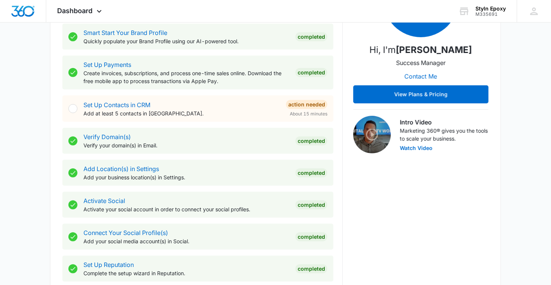  Describe the element at coordinates (125, 33) in the screenshot. I see `a: Smart Start Your Brand Profile` at that location.